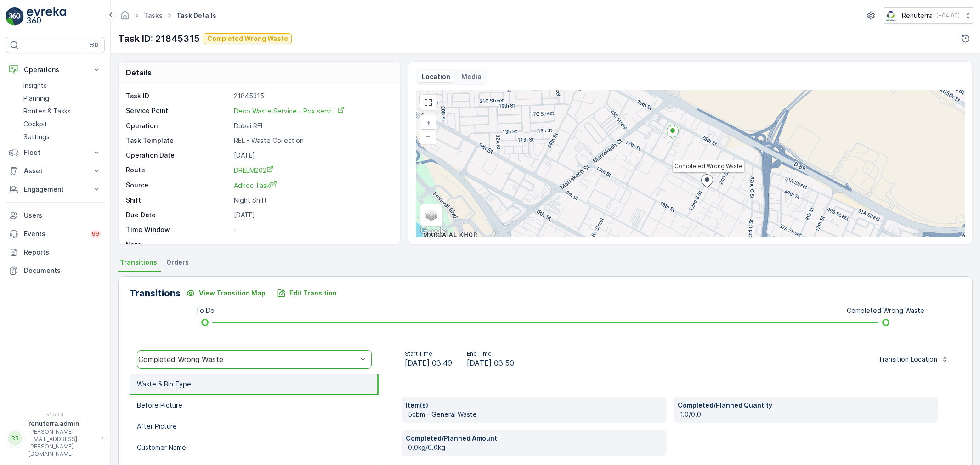 This screenshot has width=980, height=465. I want to click on p: Asset, so click(55, 171).